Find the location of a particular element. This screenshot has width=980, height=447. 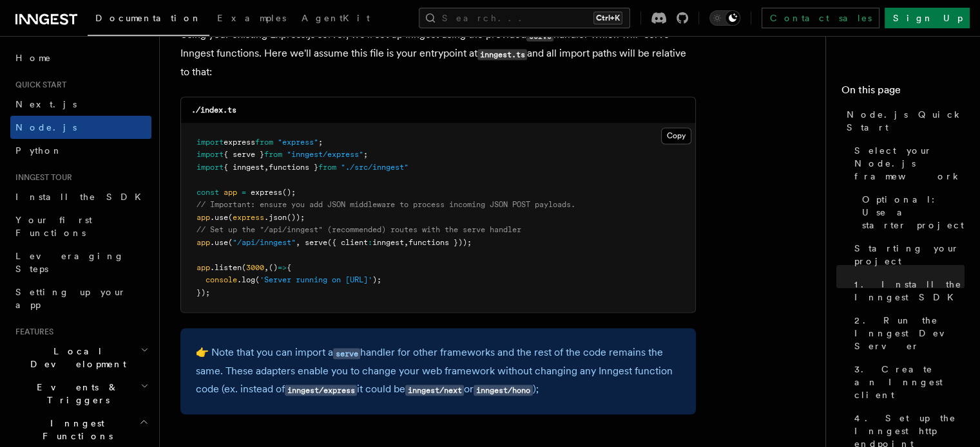

span: Local Development is located at coordinates (76, 358).